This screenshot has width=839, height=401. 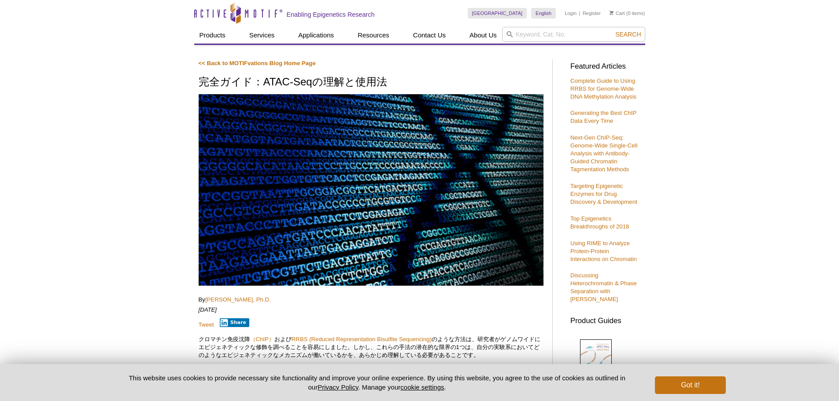 What do you see at coordinates (628, 34) in the screenshot?
I see `span: Search` at bounding box center [628, 34].